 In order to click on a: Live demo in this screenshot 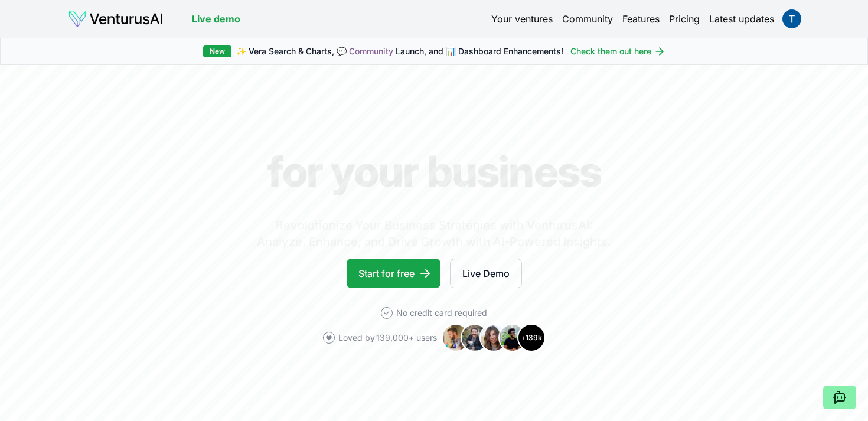, I will do `click(216, 19)`.